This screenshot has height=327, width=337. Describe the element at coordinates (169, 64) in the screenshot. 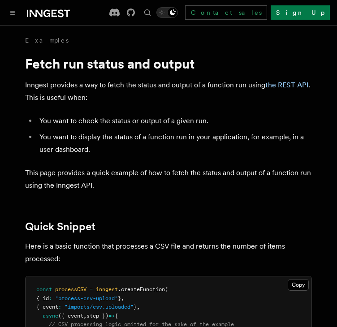

I see `h1: Fetch run status and output` at that location.